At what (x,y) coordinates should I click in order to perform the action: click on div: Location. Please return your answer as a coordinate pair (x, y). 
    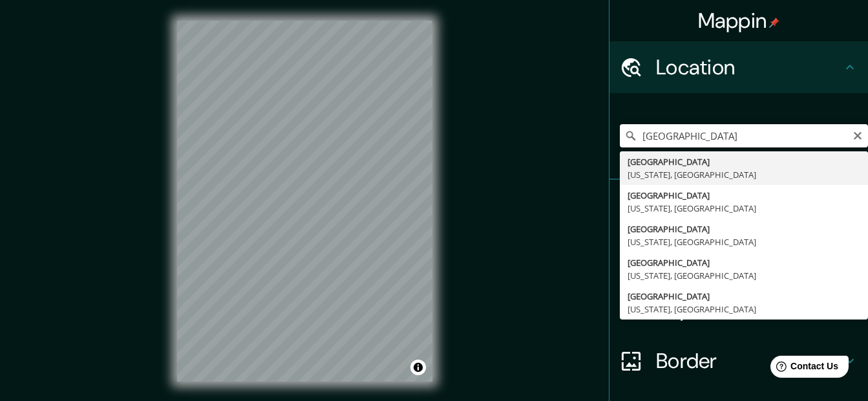
    Looking at the image, I should click on (739, 67).